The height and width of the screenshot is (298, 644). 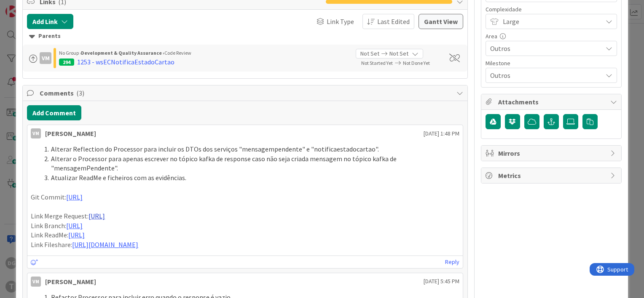 What do you see at coordinates (70, 53) in the screenshot?
I see `span: No Group ›` at bounding box center [70, 53].